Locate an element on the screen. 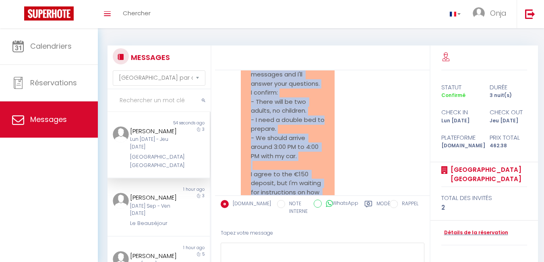 The height and width of the screenshot is (262, 544). label: RAPPEL is located at coordinates (408, 204).